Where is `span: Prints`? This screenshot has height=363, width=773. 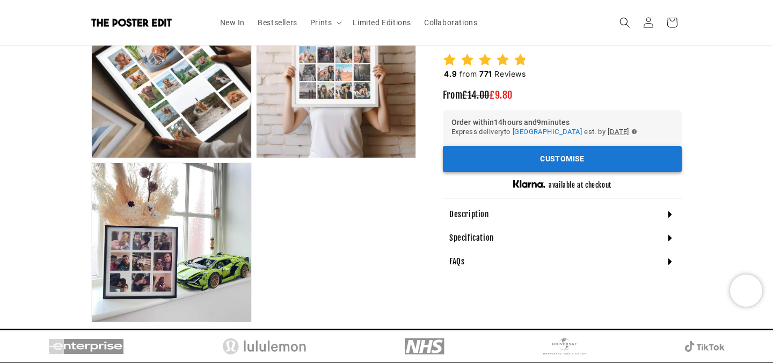
span: Prints is located at coordinates (321, 23).